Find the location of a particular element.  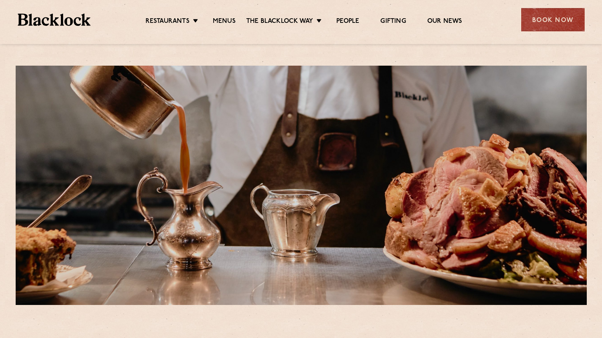

a: Gifting is located at coordinates (393, 22).